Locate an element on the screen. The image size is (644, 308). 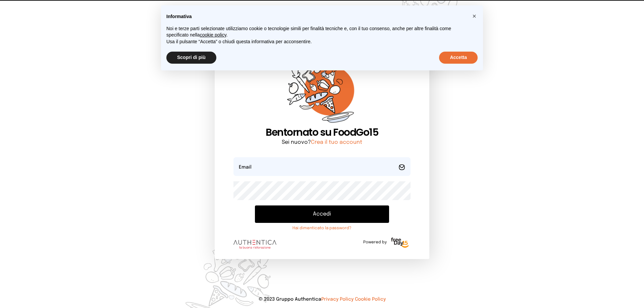
a: Cookie Policy is located at coordinates (370, 299).